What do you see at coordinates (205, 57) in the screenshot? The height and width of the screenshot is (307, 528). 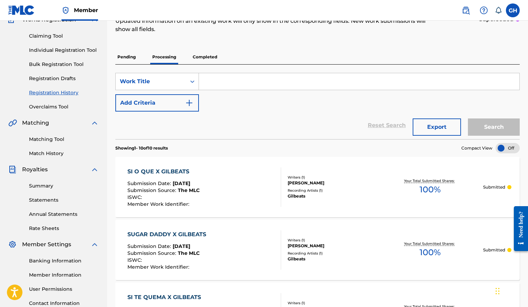 I see `p: Completed` at bounding box center [205, 57].